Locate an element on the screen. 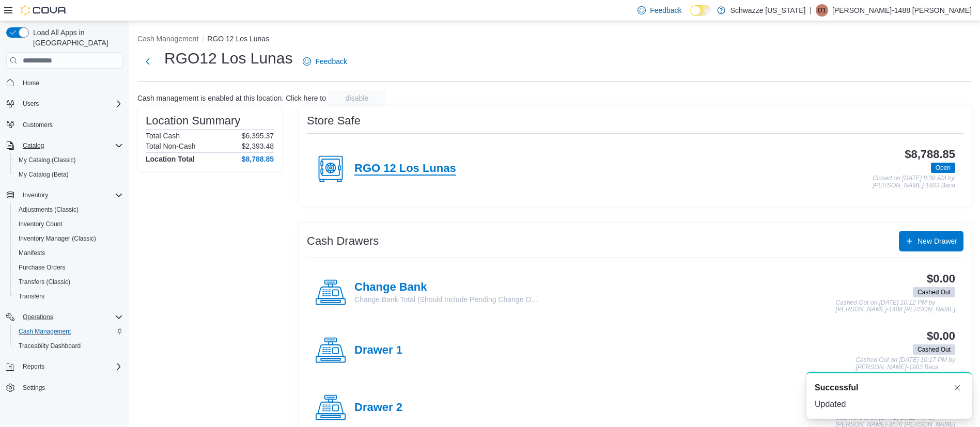 This screenshot has height=427, width=980. h6: Total Cash is located at coordinates (163, 135).